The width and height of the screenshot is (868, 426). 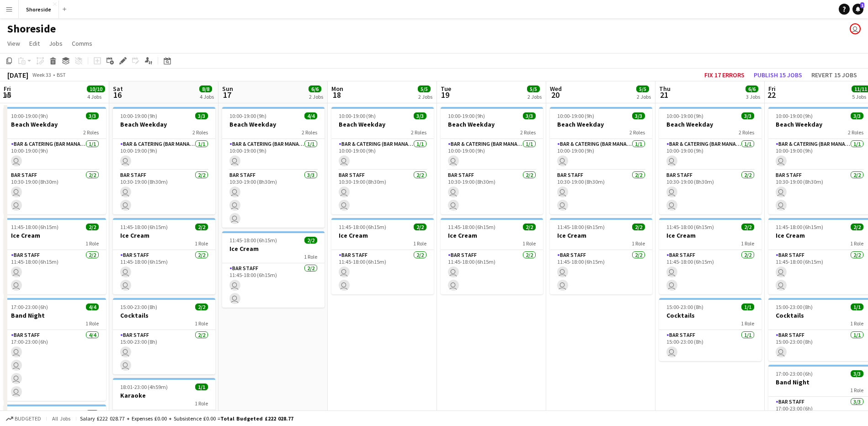 What do you see at coordinates (55, 349) in the screenshot?
I see `div: 17:00-23:00 (6h)4/4Band Night1 RoleBar Staff4/417:00-23:00 (6h)` at bounding box center [55, 349].